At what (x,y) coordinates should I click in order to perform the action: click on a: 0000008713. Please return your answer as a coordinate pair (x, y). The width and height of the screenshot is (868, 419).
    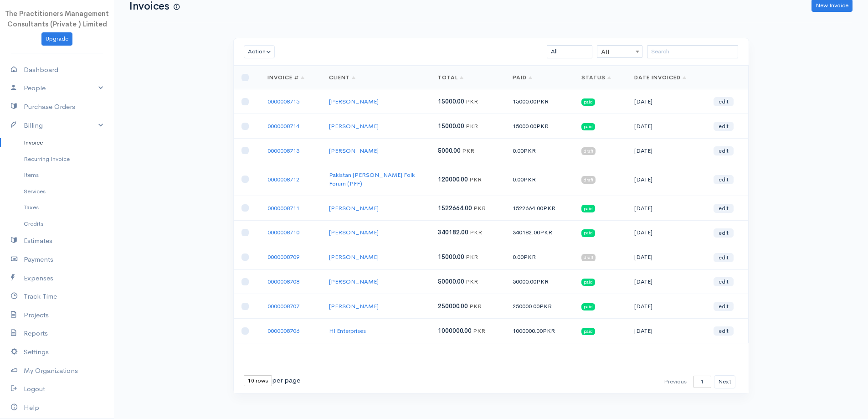
    Looking at the image, I should click on (284, 151).